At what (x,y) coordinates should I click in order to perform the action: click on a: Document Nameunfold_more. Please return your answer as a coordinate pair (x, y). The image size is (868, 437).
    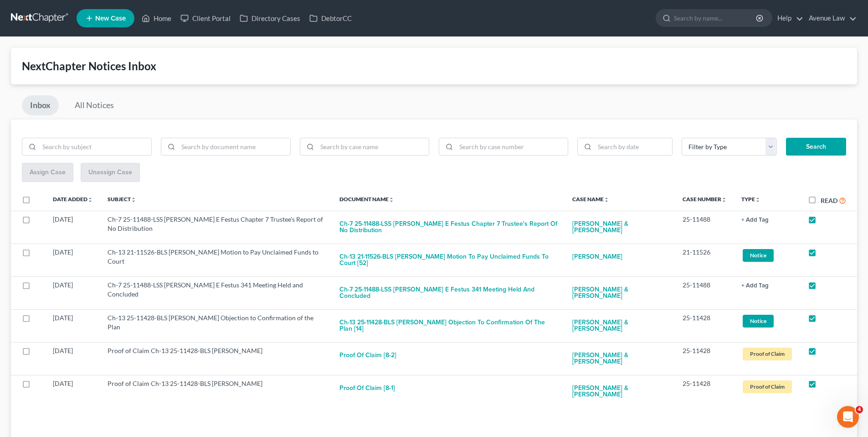
    Looking at the image, I should click on (367, 199).